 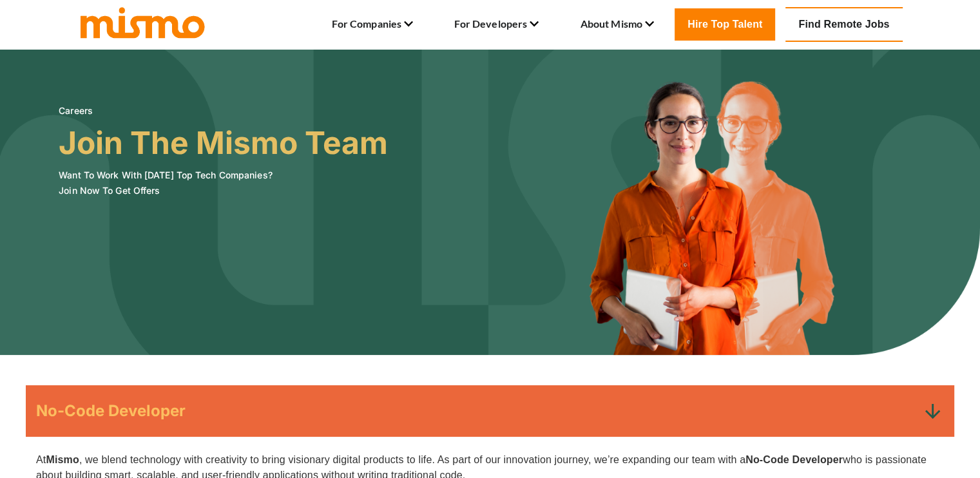 I want to click on strong: No-Code Developer, so click(x=794, y=459).